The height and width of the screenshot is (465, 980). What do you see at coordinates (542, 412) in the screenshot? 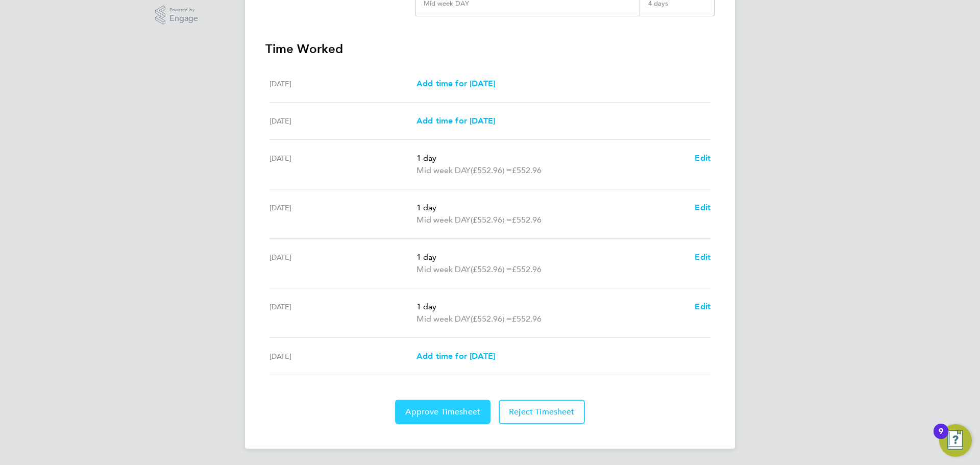
I see `button: Reject Timesheet` at bounding box center [542, 412].